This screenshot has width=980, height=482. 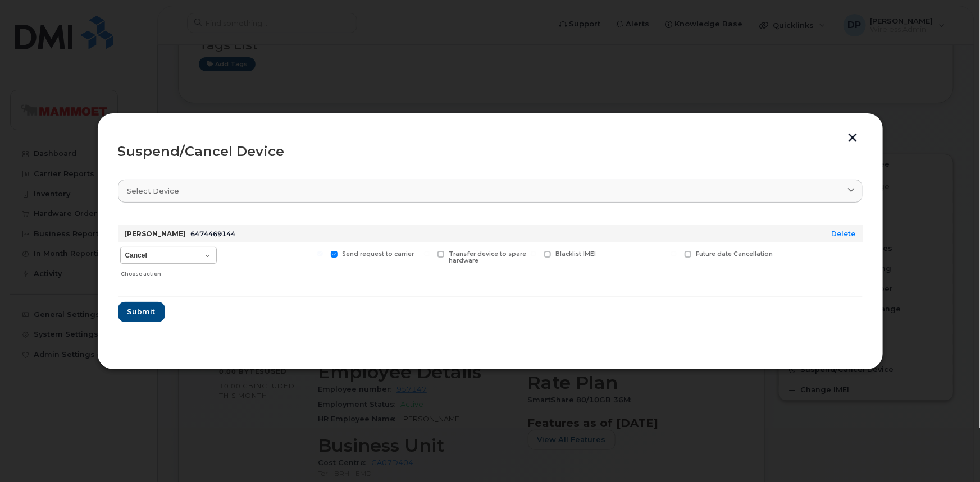 What do you see at coordinates (320, 254) in the screenshot?
I see `input: Send request to carrier` at bounding box center [320, 254].